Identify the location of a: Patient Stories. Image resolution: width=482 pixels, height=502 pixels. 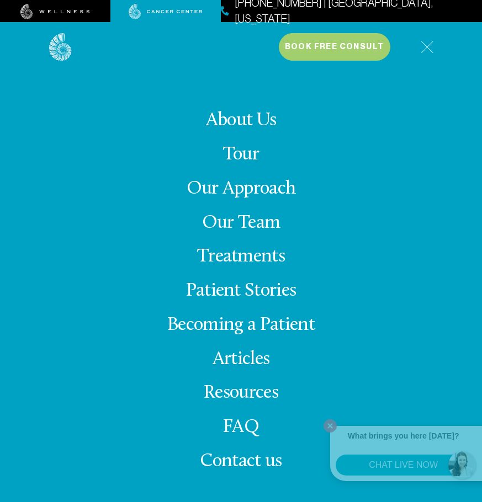
(241, 291).